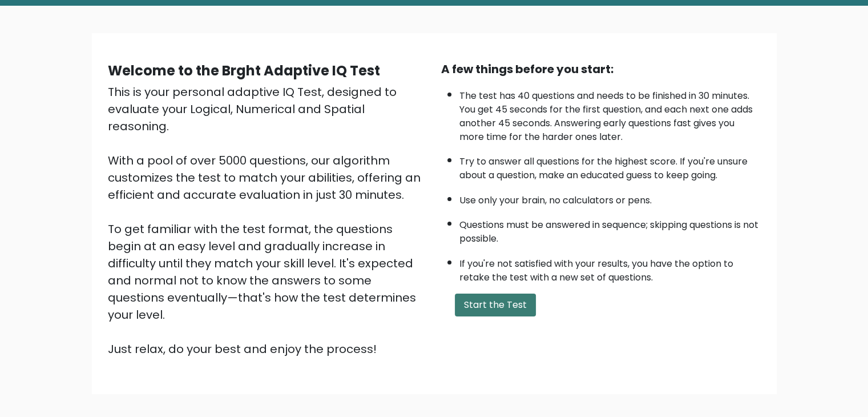  I want to click on button: Start the Test, so click(495, 305).